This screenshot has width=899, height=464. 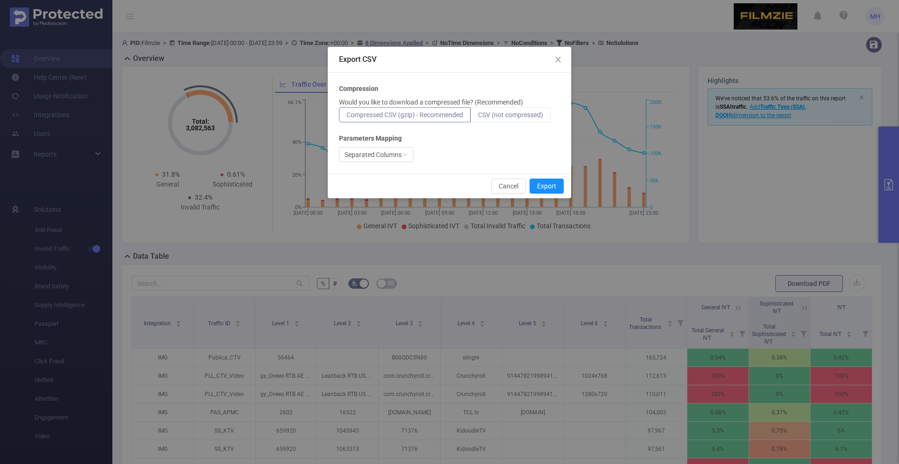 I want to click on b: Compression, so click(x=359, y=89).